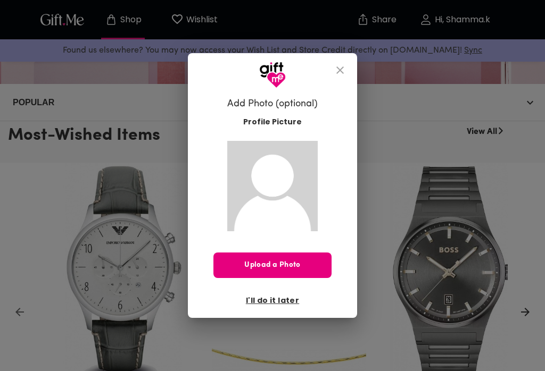 This screenshot has width=545, height=371. Describe the element at coordinates (272, 186) in the screenshot. I see `img: Gift.me default profile picture` at that location.